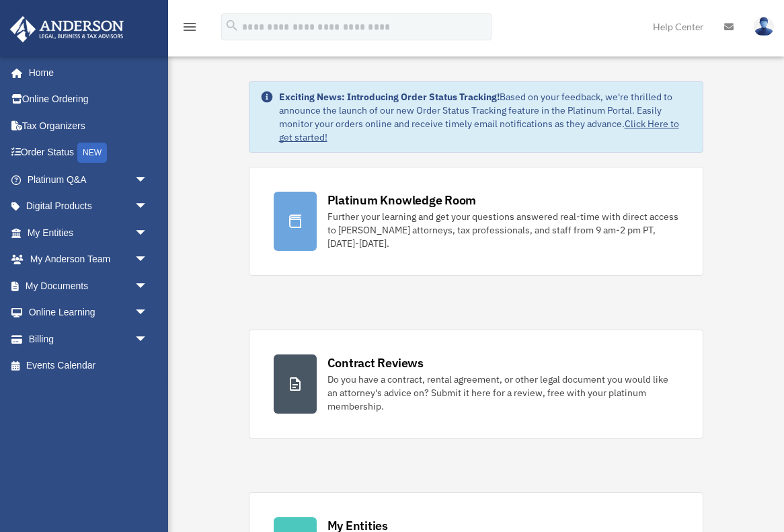  What do you see at coordinates (402, 200) in the screenshot?
I see `div: Platinum Knowledge Room` at bounding box center [402, 200].